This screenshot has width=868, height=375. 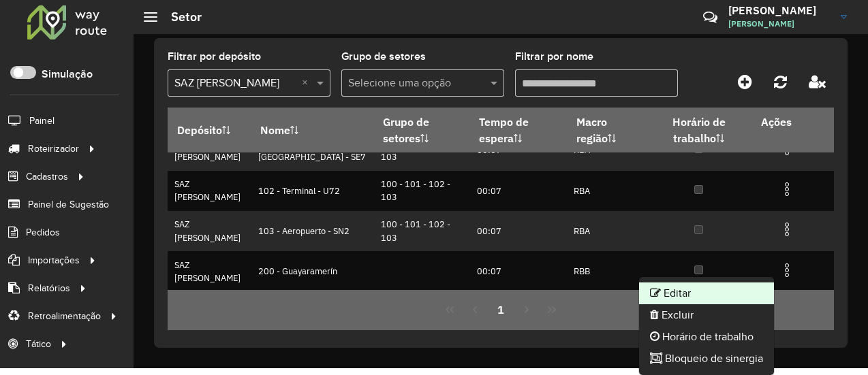 I want to click on span: Importações, so click(x=53, y=260).